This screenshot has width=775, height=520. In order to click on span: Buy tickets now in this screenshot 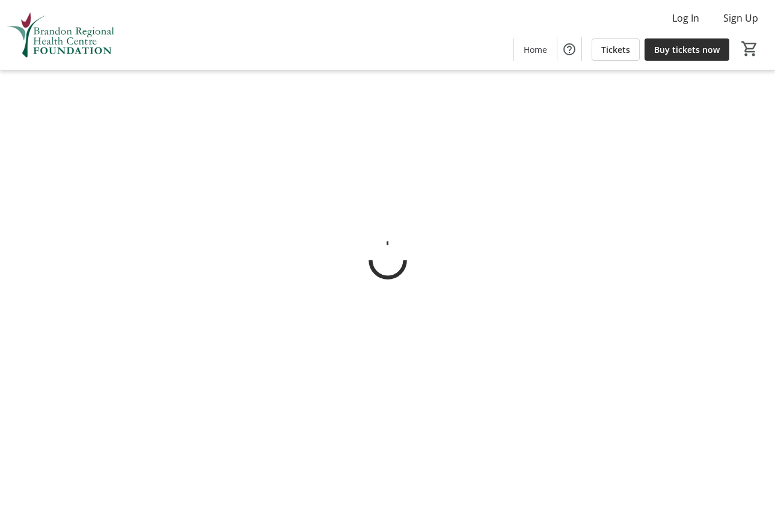, I will do `click(687, 49)`.